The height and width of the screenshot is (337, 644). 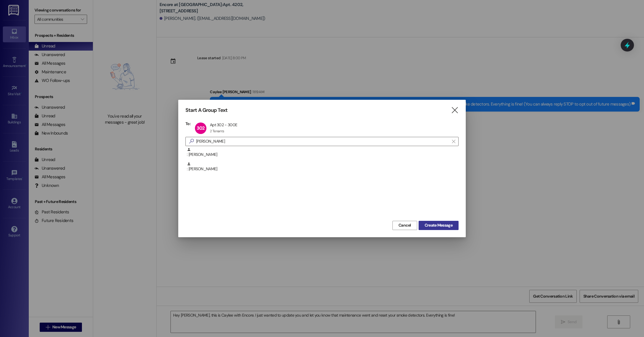 I want to click on button: Cancel, so click(x=405, y=225).